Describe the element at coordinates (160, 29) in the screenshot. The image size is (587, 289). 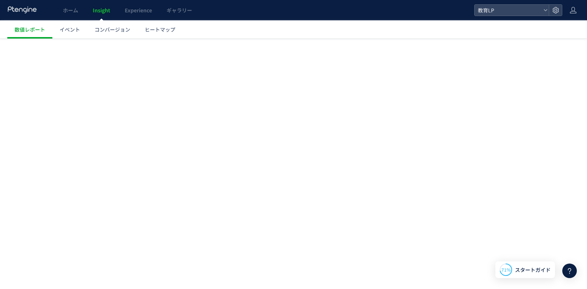
I see `span: ヒートマップ` at that location.